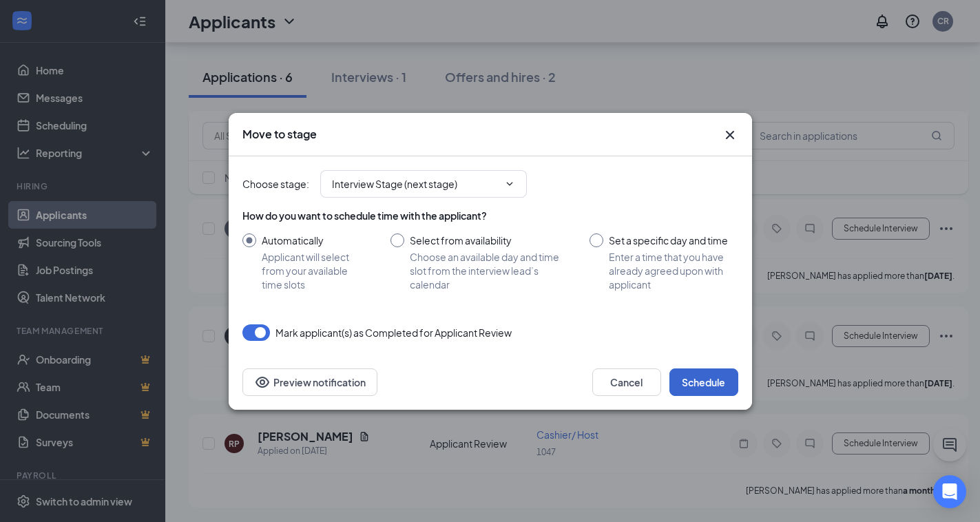  I want to click on button: Cancel, so click(627, 382).